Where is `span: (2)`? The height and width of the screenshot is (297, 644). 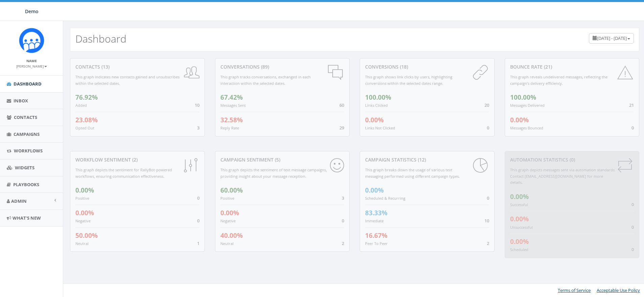
span: (2) is located at coordinates (134, 159).